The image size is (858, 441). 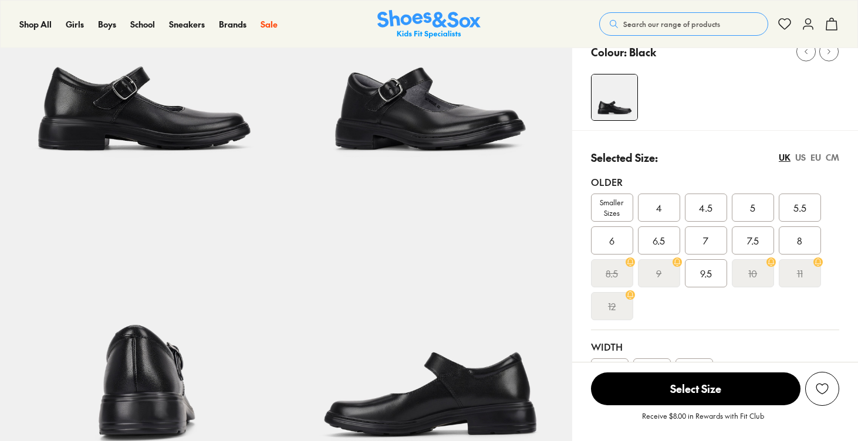 I want to click on span: 5, so click(x=753, y=208).